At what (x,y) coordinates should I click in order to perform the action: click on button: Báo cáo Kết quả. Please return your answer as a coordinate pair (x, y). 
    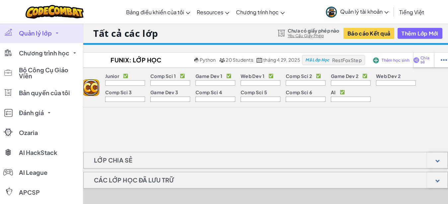
    Looking at the image, I should click on (369, 33).